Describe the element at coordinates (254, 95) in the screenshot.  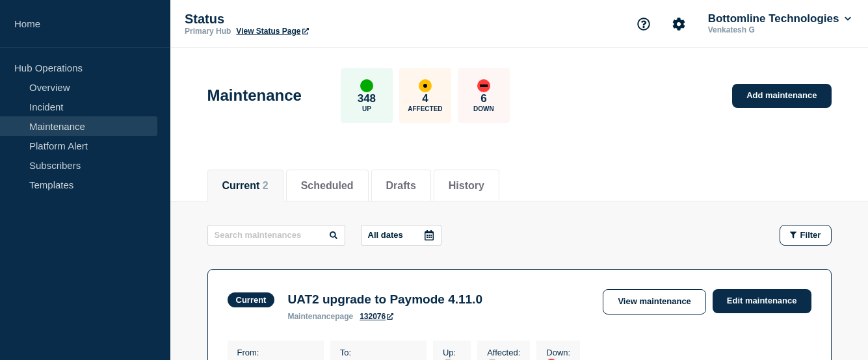
I see `h1: Maintenance` at that location.